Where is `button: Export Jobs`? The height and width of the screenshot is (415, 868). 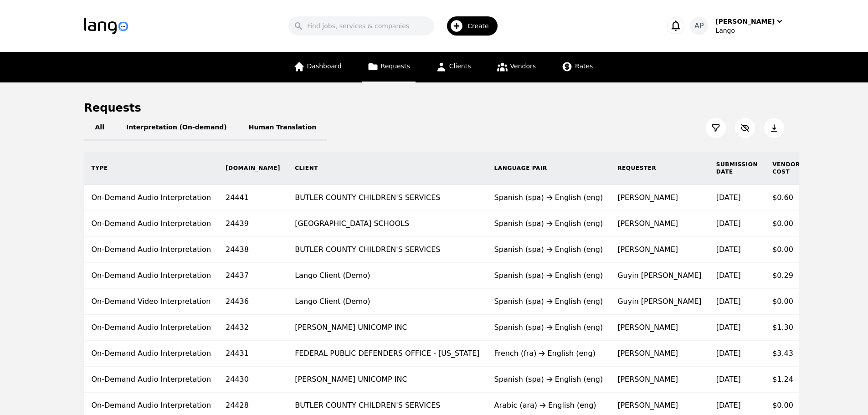 button: Export Jobs is located at coordinates (774, 128).